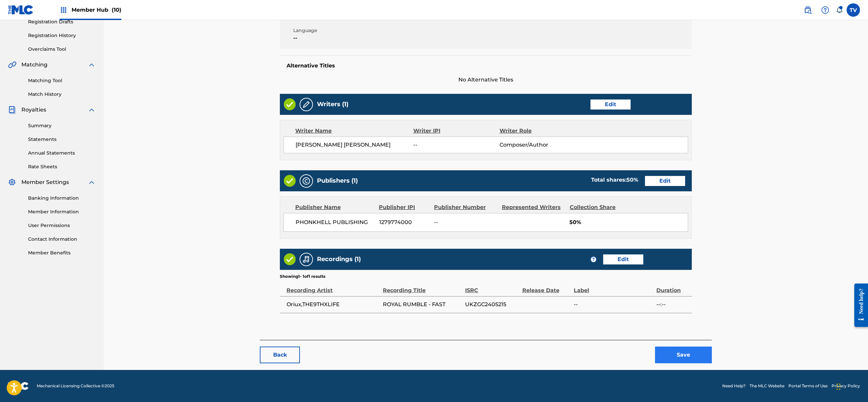 The width and height of the screenshot is (868, 402). What do you see at coordinates (808, 10) in the screenshot?
I see `a: Public Search` at bounding box center [808, 10].